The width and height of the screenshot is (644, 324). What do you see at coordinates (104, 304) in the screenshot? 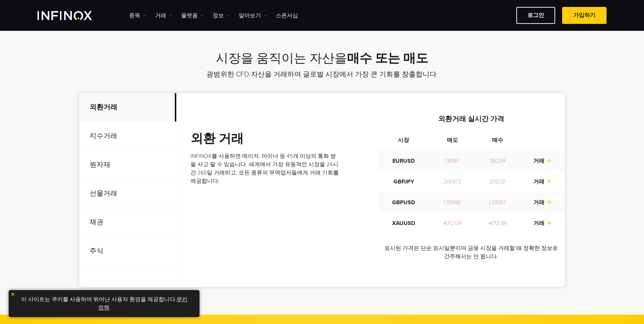
I see `p: 이 사이트는 쿠키를 사용하여 뛰어난 사용자 환경을 제공합니다. .` at bounding box center [104, 304].